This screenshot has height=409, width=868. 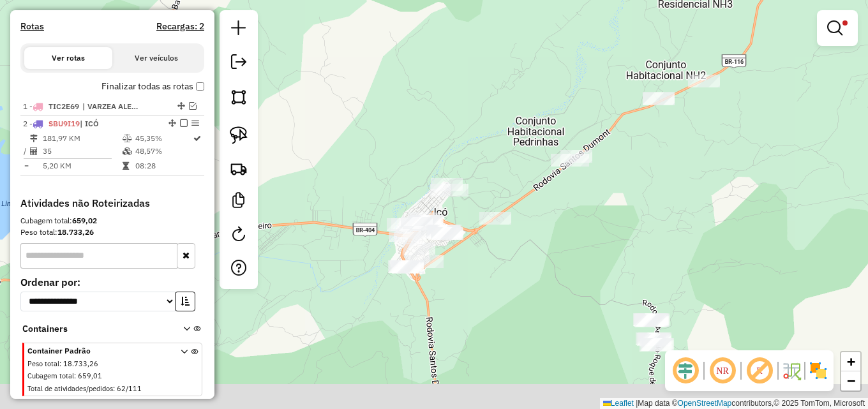 I want to click on div: Atividade não roteirizada - DEPàSITO WL BEBIDAS, so click(x=419, y=249).